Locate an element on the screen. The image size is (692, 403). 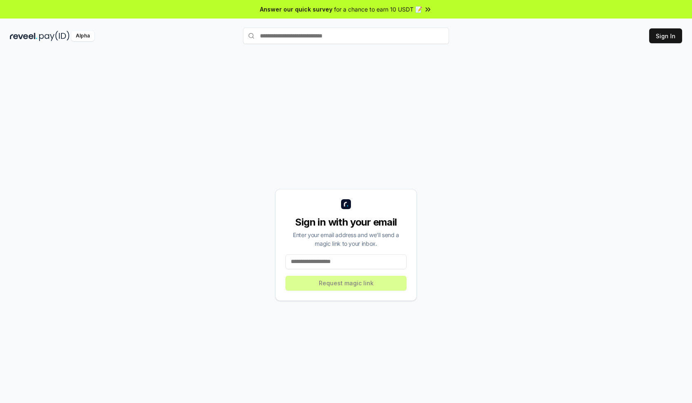
div: Alpha is located at coordinates (83, 36).